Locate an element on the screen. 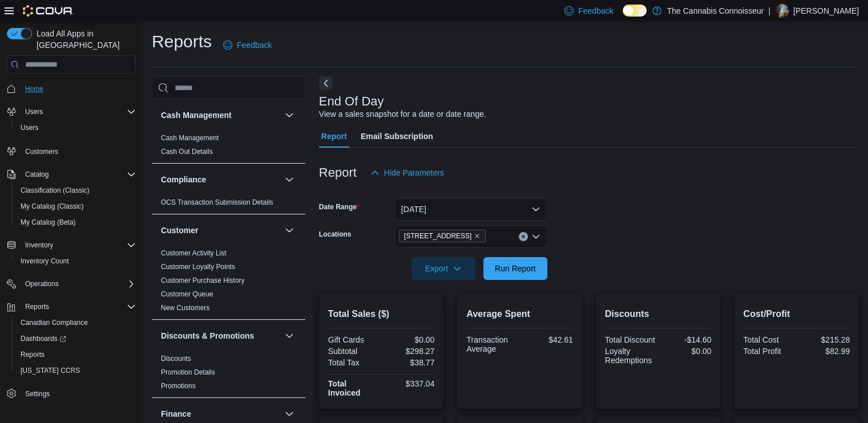 Image resolution: width=868 pixels, height=423 pixels. div: Gift Cards is located at coordinates (353, 340).